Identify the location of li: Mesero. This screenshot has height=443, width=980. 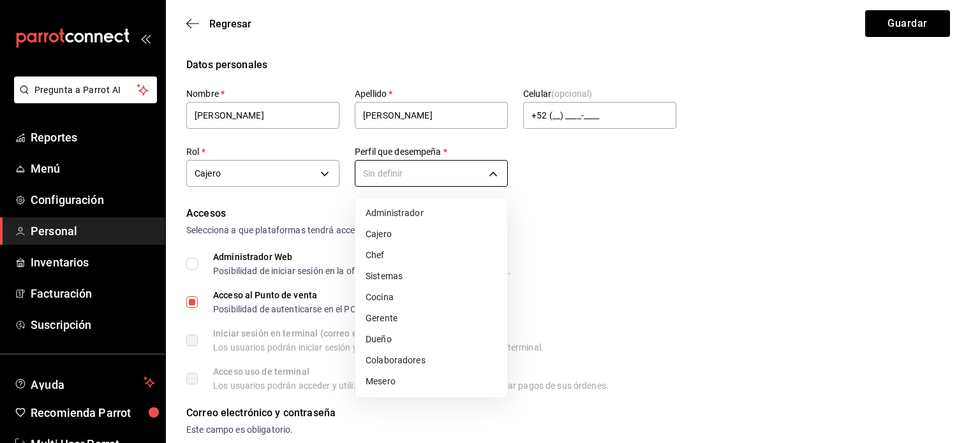
(432, 381).